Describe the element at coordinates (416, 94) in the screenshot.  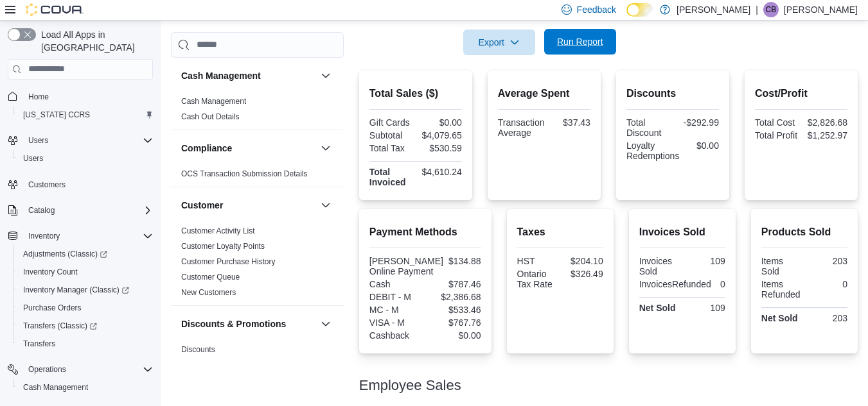
I see `h2: Total Sales ($)` at that location.